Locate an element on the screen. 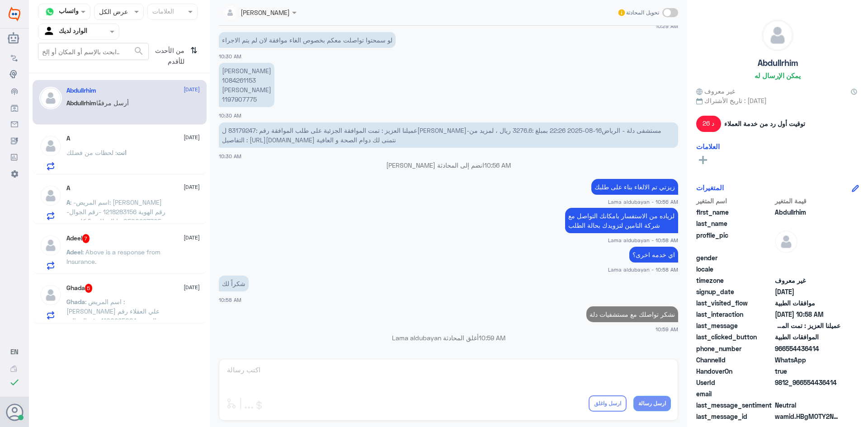  span: email is located at coordinates (735, 393).